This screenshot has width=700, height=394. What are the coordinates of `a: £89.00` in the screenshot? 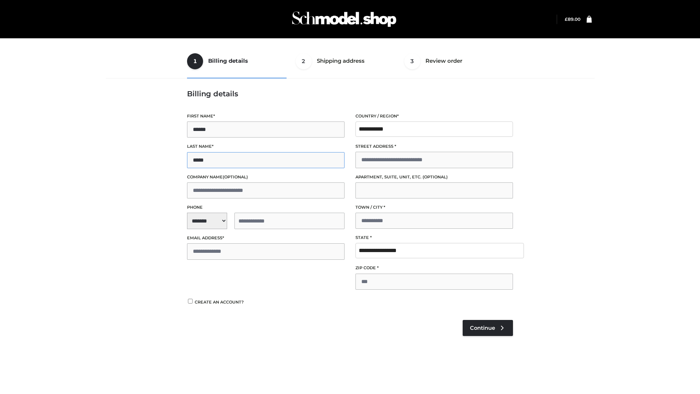 It's located at (572, 19).